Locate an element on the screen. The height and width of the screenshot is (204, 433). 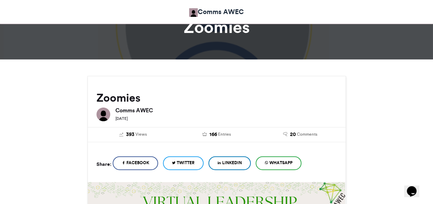
a: WhatsApp is located at coordinates (278, 163).